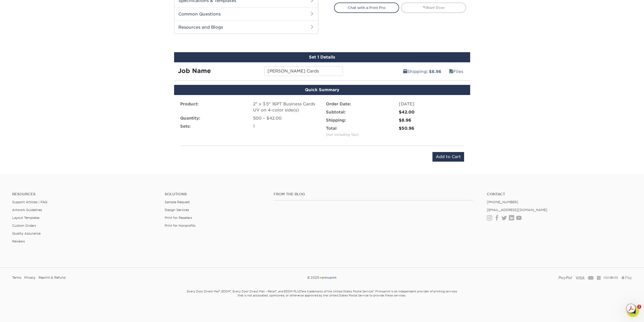  What do you see at coordinates (322, 57) in the screenshot?
I see `div: Set 1 Details` at bounding box center [322, 57].